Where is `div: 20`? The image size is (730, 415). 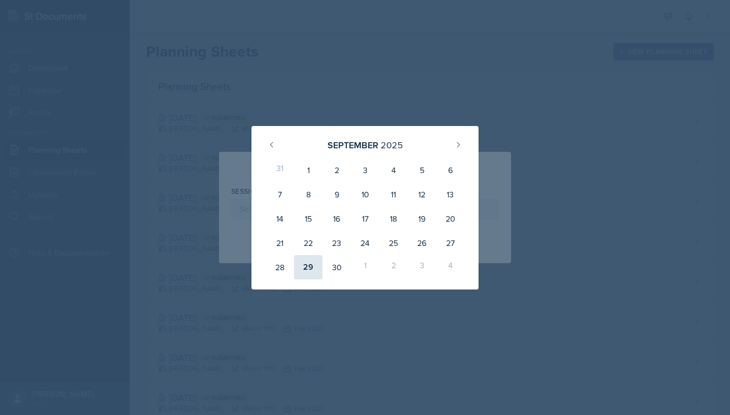 div: 20 is located at coordinates (450, 219).